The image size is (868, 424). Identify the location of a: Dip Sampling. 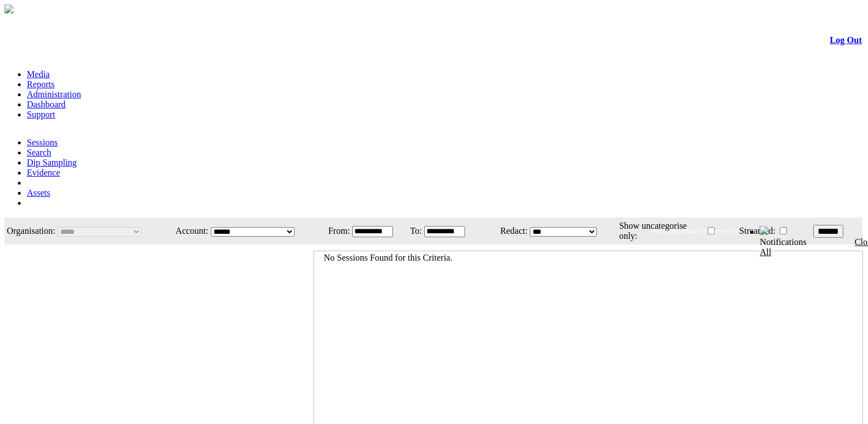
(51, 162).